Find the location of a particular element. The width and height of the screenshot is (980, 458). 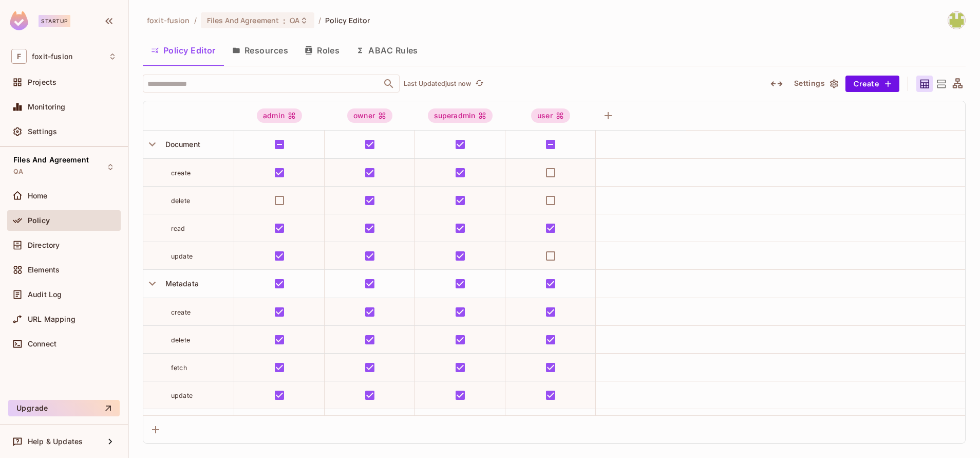

div: admin is located at coordinates (279, 116).